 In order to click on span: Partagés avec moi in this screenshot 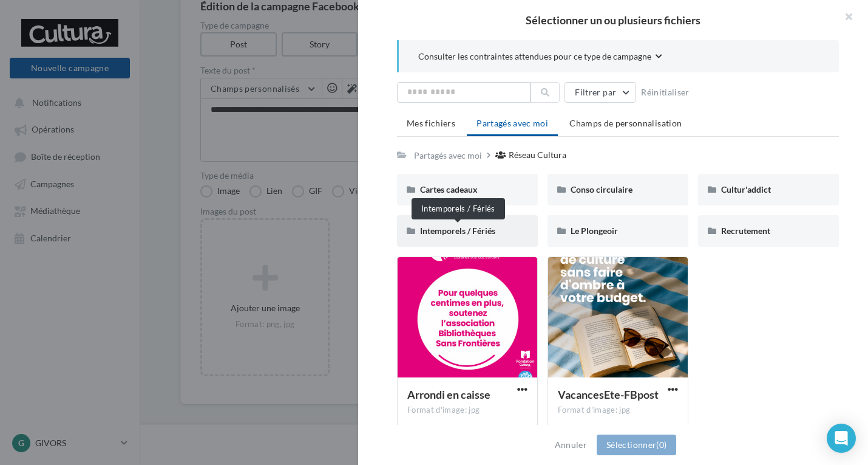, I will do `click(513, 122)`.